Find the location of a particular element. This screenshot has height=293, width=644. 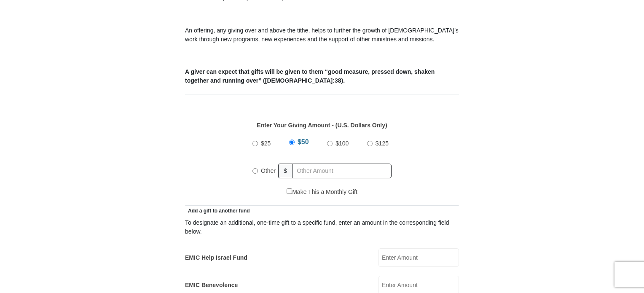

input: Enter Amount is located at coordinates (419, 257).